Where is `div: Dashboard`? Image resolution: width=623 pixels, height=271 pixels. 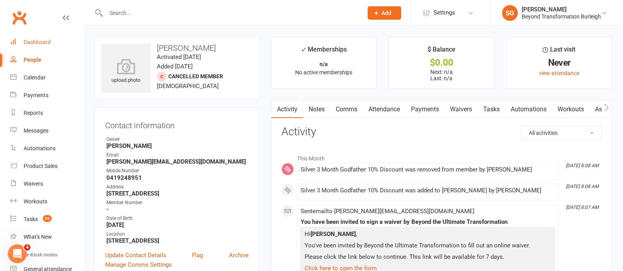
div: Dashboard is located at coordinates (37, 42).